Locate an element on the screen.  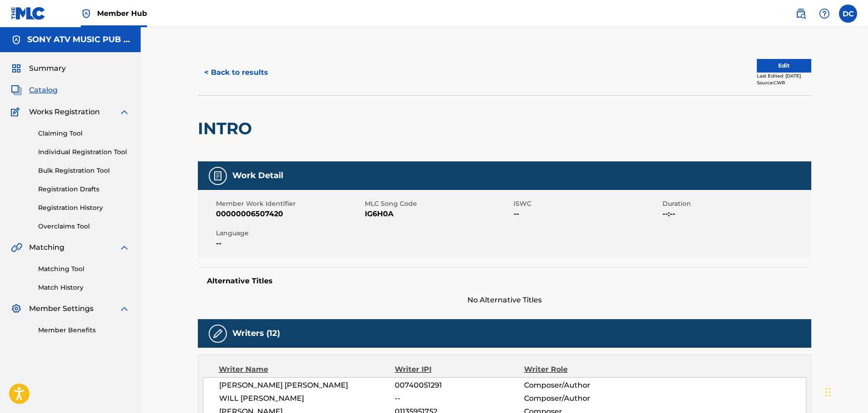
img: Member Settings is located at coordinates (16, 309).